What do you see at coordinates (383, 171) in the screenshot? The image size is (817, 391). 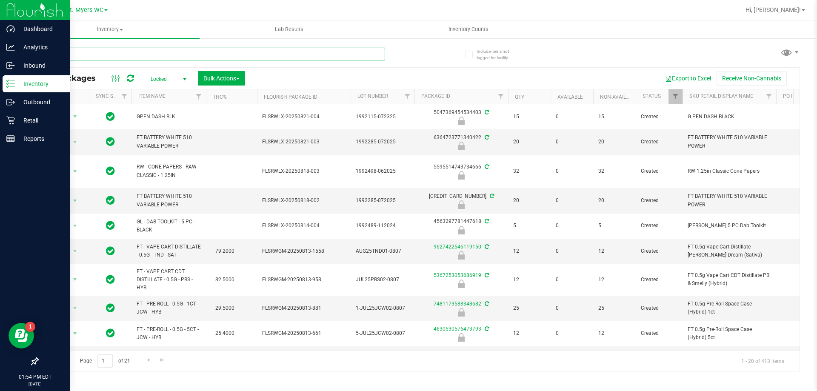 I see `span: 1992498-062025` at bounding box center [383, 171].